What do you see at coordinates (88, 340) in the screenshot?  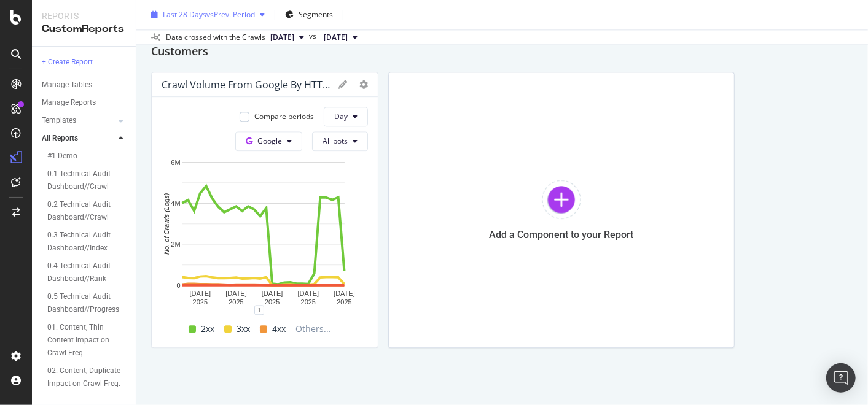 I see `a: 01. Content, Thin Content Impact on Crawl Freq.` at bounding box center [88, 340].